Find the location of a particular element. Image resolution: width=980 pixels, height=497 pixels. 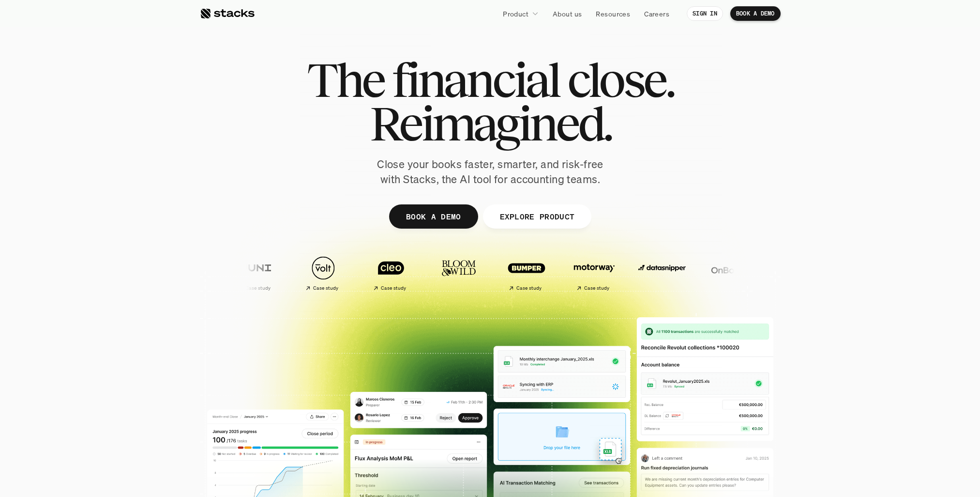

span: The is located at coordinates (345, 80).